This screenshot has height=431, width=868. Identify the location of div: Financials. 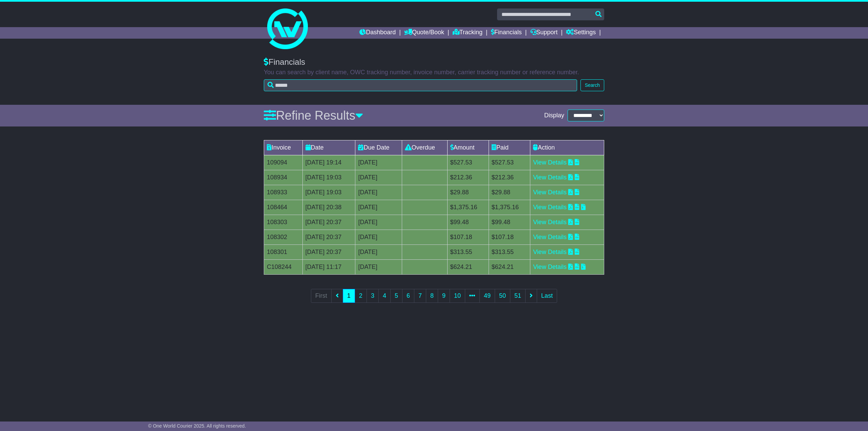
(434, 62).